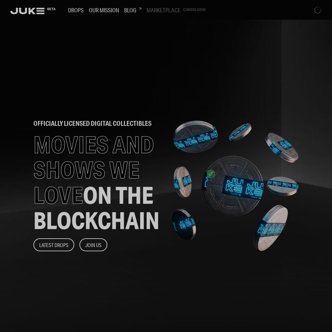 Image resolution: width=332 pixels, height=332 pixels. What do you see at coordinates (54, 245) in the screenshot?
I see `button: Latest Drops` at bounding box center [54, 245].